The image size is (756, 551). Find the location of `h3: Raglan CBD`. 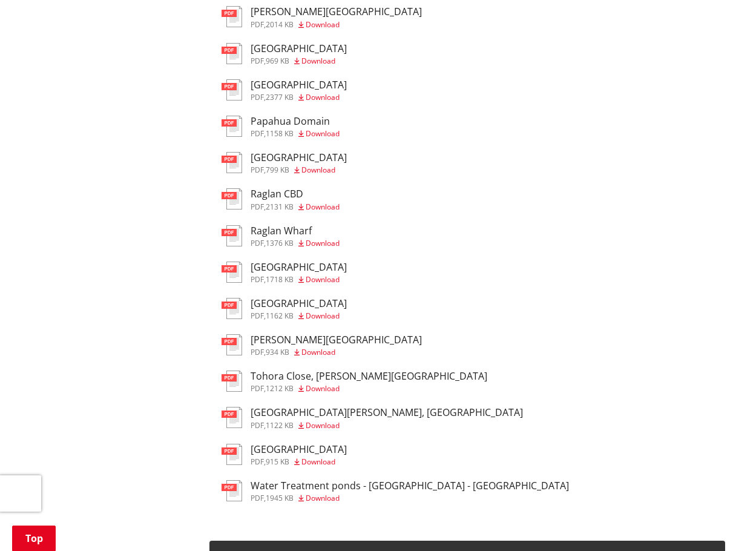

h3: Raglan CBD is located at coordinates (295, 194).